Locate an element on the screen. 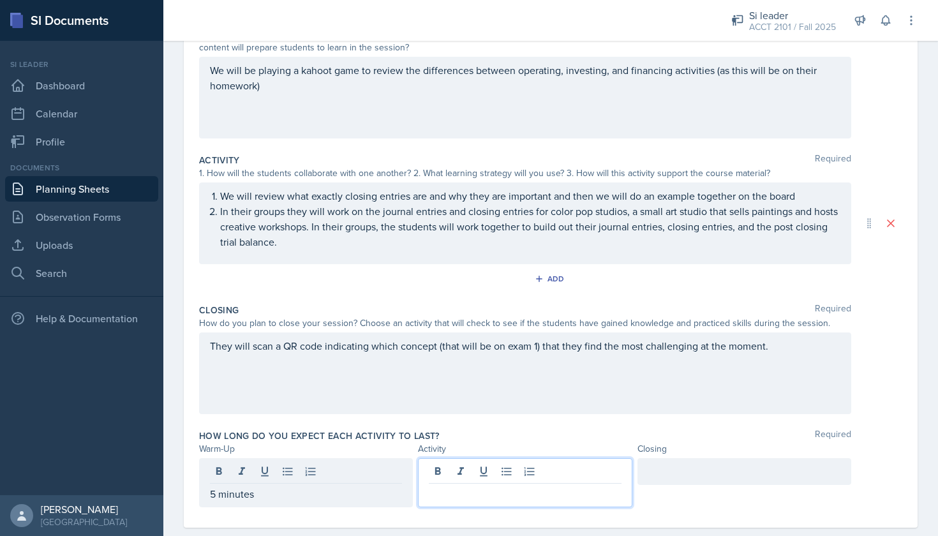 This screenshot has width=938, height=536. a: Calendar is located at coordinates (82, 114).